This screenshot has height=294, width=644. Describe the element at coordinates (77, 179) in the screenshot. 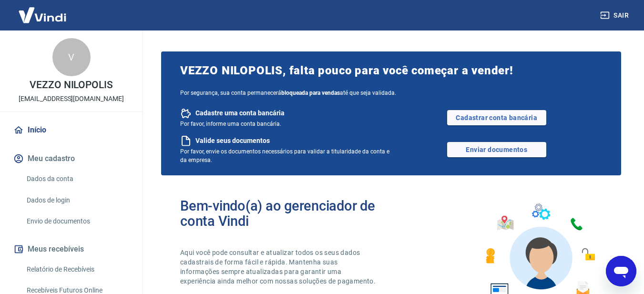

I see `a: Dados da conta` at that location.